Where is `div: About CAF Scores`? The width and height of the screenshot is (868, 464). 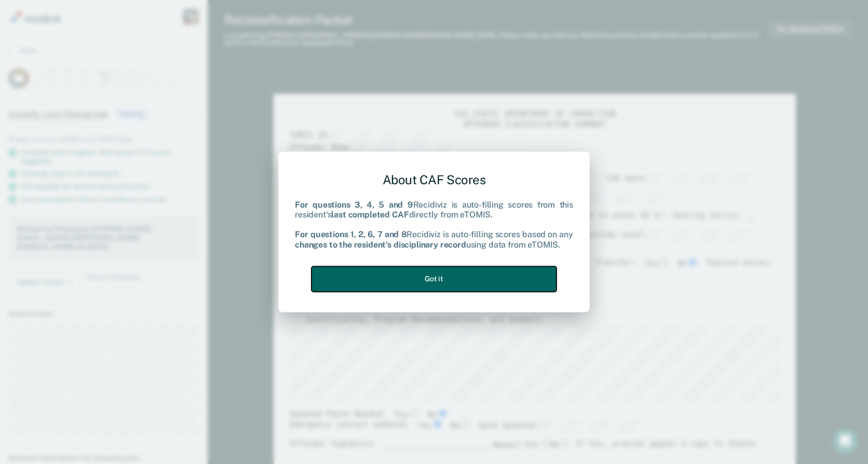
div: About CAF Scores is located at coordinates (434, 179).